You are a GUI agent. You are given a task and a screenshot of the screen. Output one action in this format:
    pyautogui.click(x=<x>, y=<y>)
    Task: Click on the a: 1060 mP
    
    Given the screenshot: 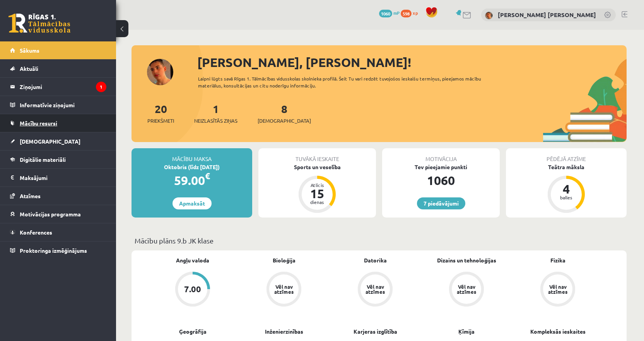 What is the action you would take?
    pyautogui.click(x=389, y=13)
    